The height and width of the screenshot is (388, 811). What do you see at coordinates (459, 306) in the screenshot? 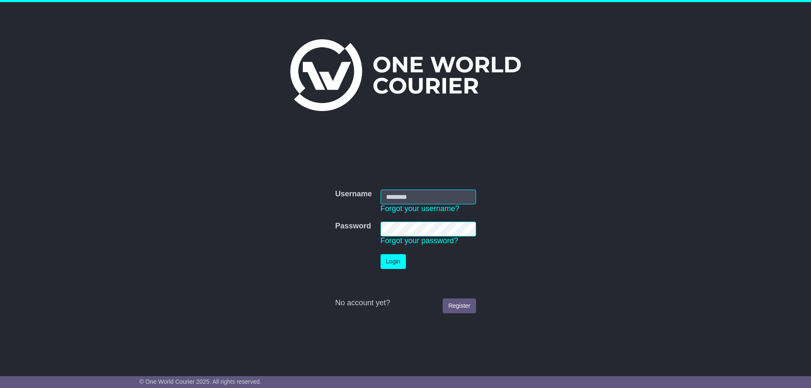
I see `a: Register` at bounding box center [459, 306].